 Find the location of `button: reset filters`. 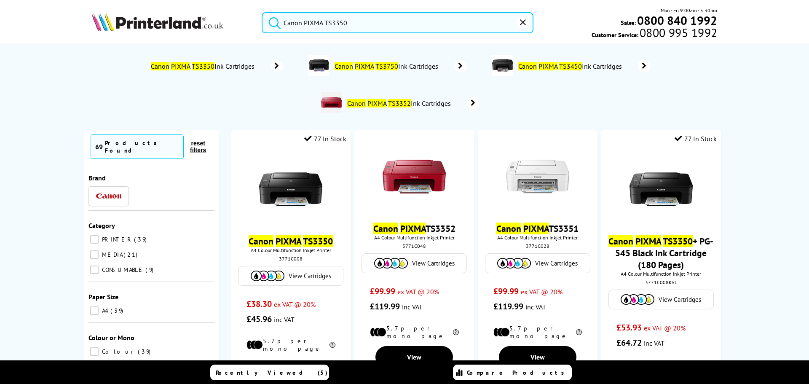

button: reset filters is located at coordinates (198, 147).